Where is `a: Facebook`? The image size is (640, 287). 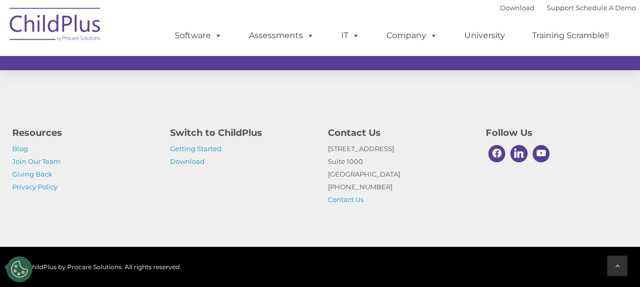
a: Facebook is located at coordinates (497, 154).